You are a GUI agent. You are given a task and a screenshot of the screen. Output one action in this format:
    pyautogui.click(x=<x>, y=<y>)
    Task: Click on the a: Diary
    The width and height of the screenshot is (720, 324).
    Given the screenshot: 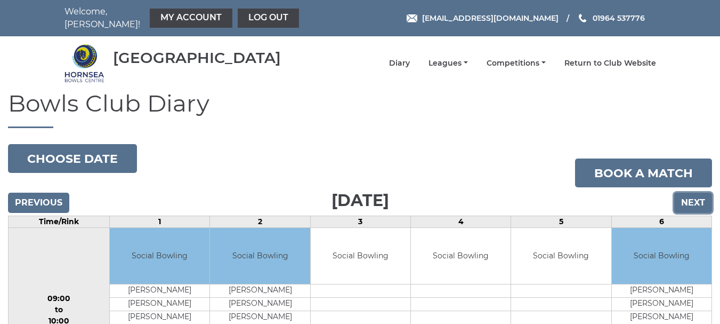 What is the action you would take?
    pyautogui.click(x=399, y=63)
    